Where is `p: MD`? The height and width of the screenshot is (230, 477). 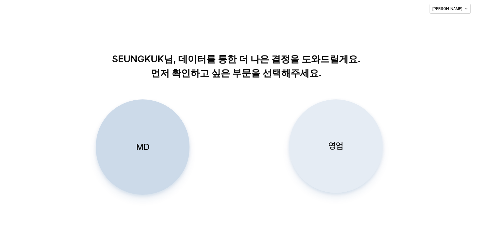 p: MD is located at coordinates (142, 147).